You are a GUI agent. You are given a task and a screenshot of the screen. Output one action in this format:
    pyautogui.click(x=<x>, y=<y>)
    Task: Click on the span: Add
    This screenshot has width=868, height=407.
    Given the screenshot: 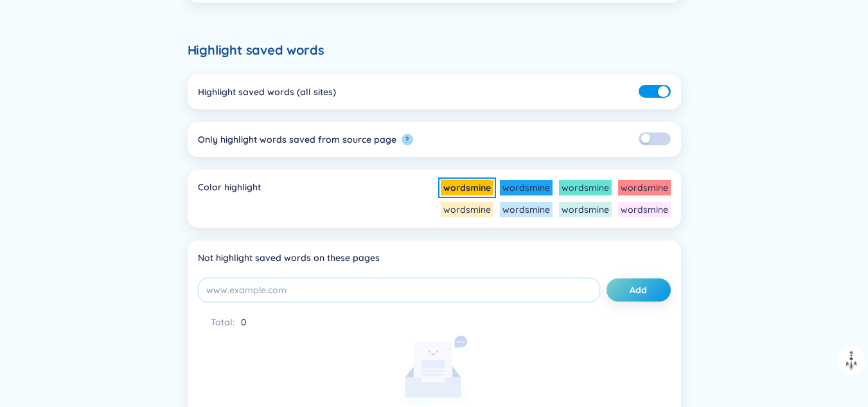 What is the action you would take?
    pyautogui.click(x=638, y=290)
    